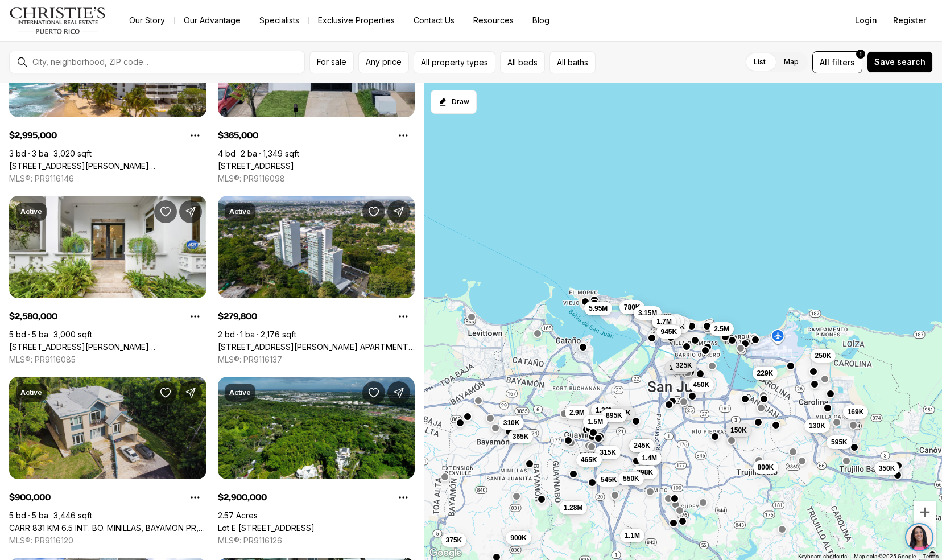  Describe the element at coordinates (520, 436) in the screenshot. I see `button: 365K` at that location.